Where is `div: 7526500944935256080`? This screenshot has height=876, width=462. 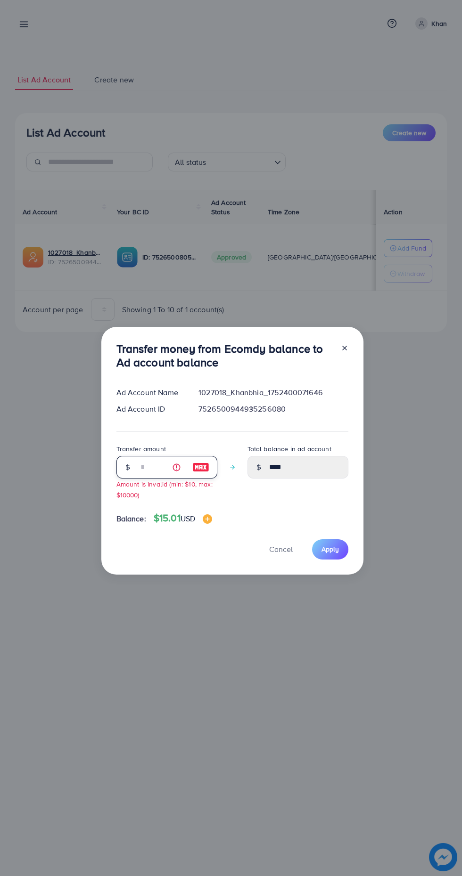 div: 7526500944935256080 is located at coordinates (273, 409).